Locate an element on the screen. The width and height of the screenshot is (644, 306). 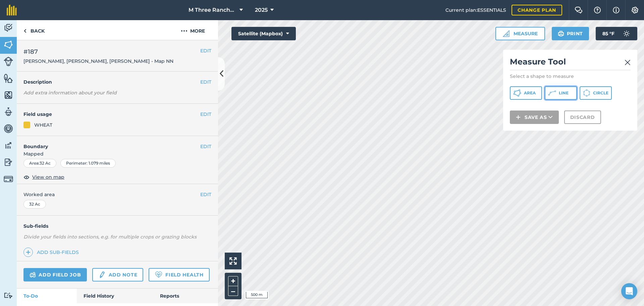
a: Reports is located at coordinates (186, 296).